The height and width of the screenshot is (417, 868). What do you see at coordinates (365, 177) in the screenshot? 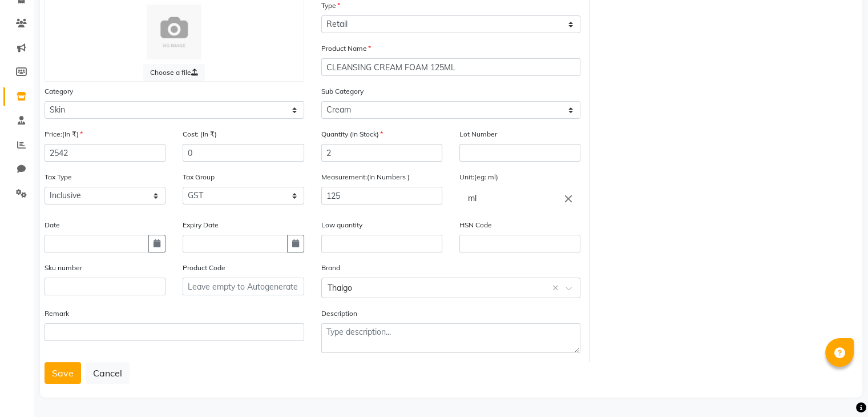
I see `label: Measurement:(In Numbers )` at bounding box center [365, 177].